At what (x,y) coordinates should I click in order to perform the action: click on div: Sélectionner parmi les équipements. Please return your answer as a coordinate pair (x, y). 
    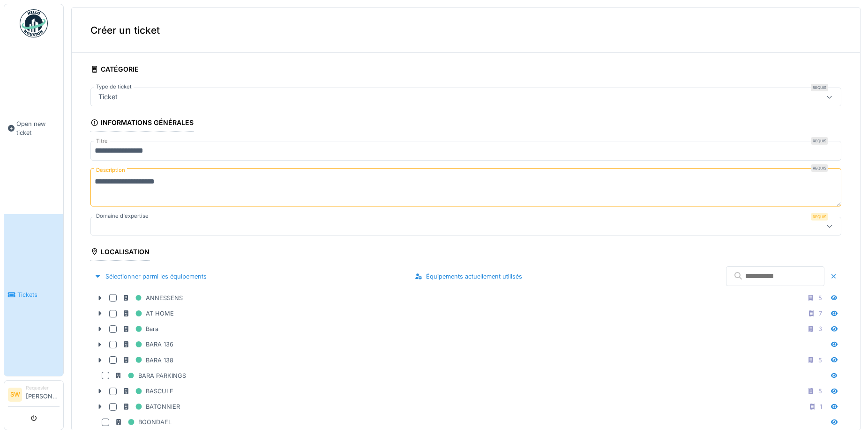
    Looking at the image, I should click on (150, 277).